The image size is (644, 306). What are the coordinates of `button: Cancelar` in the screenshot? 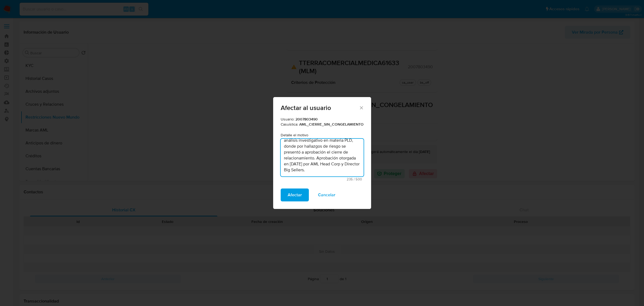 It's located at (327, 195).